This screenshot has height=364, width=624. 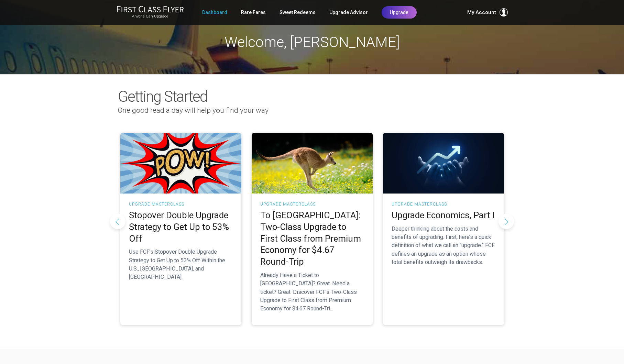 I want to click on p: Deeper thinking about the costs and benefits of upgrading. First, here’s a quick definition of wh..., so click(x=444, y=245).